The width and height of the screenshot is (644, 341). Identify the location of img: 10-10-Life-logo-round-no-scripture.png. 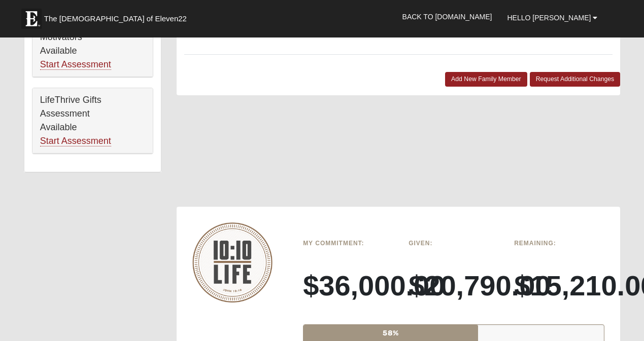
(232, 263).